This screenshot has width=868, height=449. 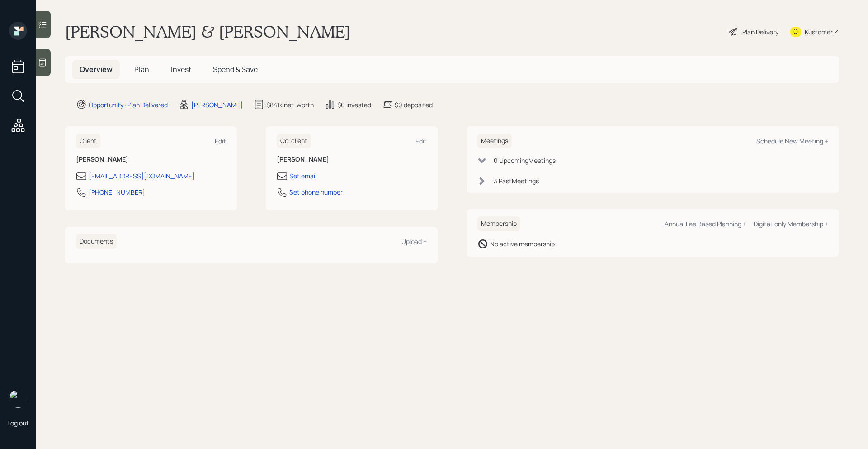 I want to click on span: Overview, so click(x=96, y=69).